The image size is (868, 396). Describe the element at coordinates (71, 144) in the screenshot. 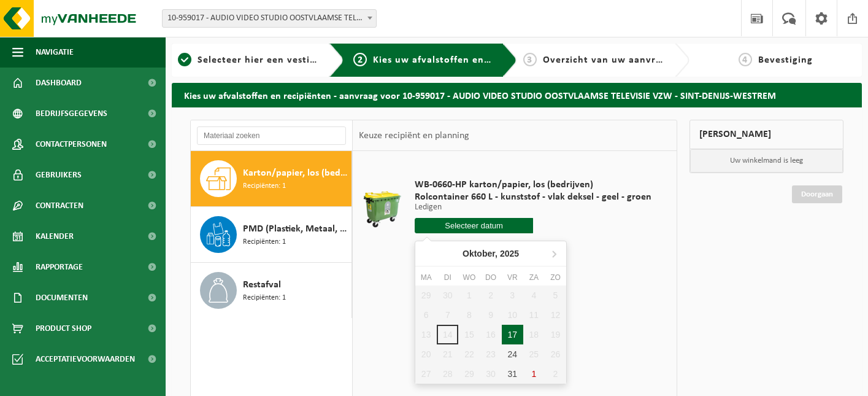

I see `span: Contactpersonen` at that location.